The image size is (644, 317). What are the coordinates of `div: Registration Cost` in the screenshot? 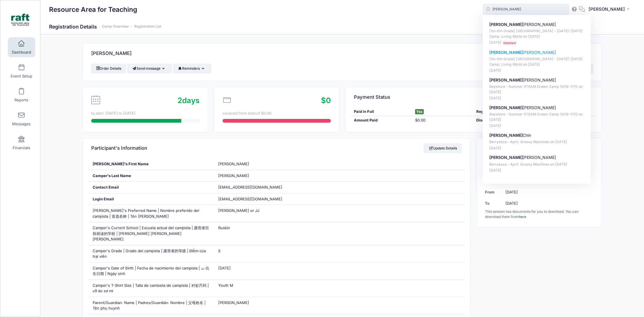 It's located at (514, 111).